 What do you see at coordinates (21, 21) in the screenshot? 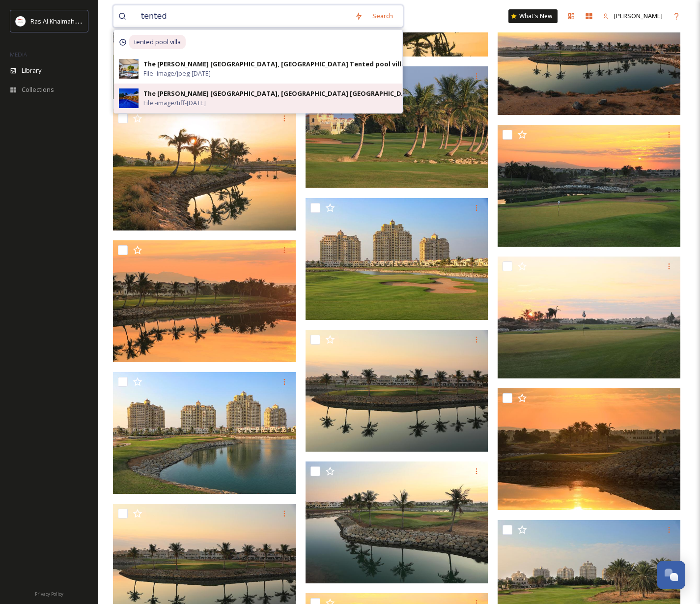
I see `img: Logo_RAKTDA_RGB-01.png` at bounding box center [21, 21].